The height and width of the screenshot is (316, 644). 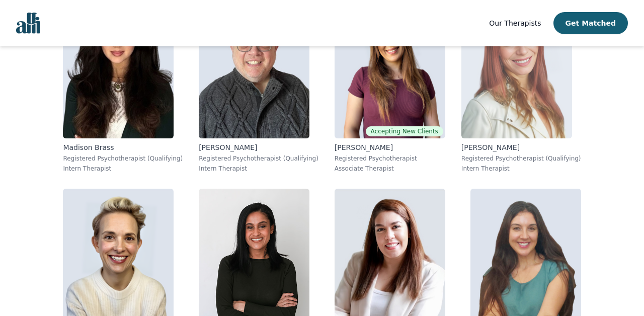 What do you see at coordinates (591, 23) in the screenshot?
I see `a: Get Matched` at bounding box center [591, 23].